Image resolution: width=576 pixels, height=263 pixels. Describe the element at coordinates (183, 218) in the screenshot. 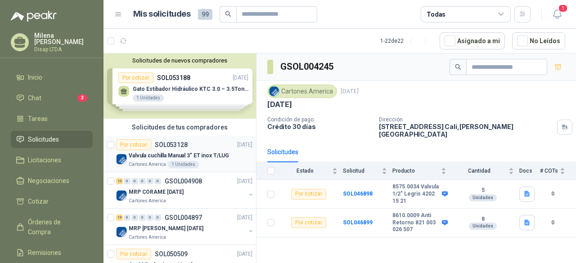

I see `p: GSOL004897` at that location.